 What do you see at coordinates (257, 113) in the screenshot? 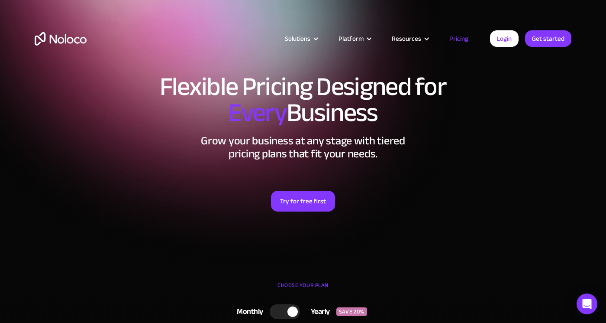
I see `span: Every` at bounding box center [257, 113].